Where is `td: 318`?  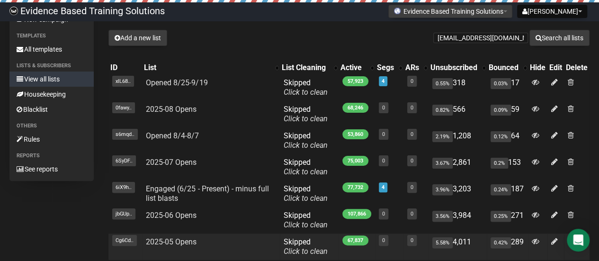
td: 318 is located at coordinates (457, 88).